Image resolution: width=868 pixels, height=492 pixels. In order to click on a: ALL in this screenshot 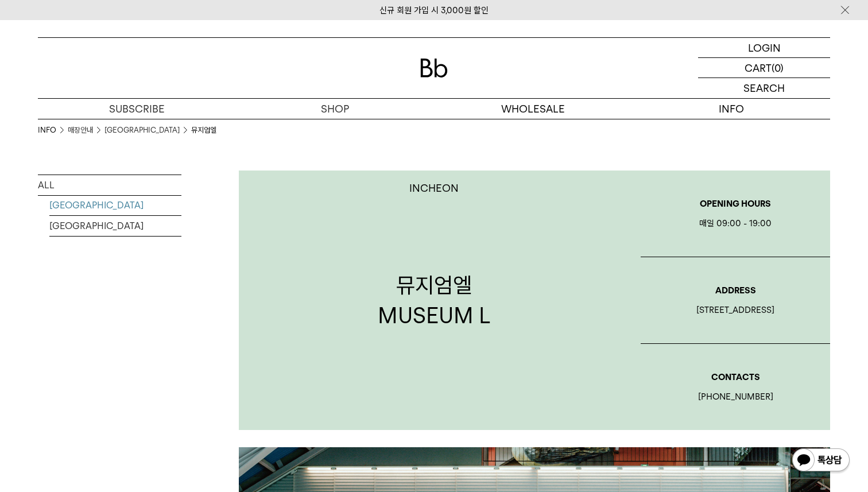, I will do `click(110, 185)`.